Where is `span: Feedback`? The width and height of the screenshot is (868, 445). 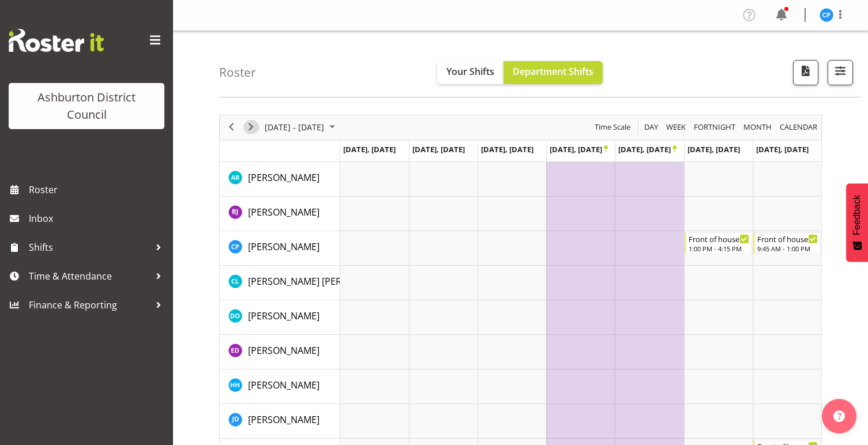
span: Feedback is located at coordinates (857, 215).